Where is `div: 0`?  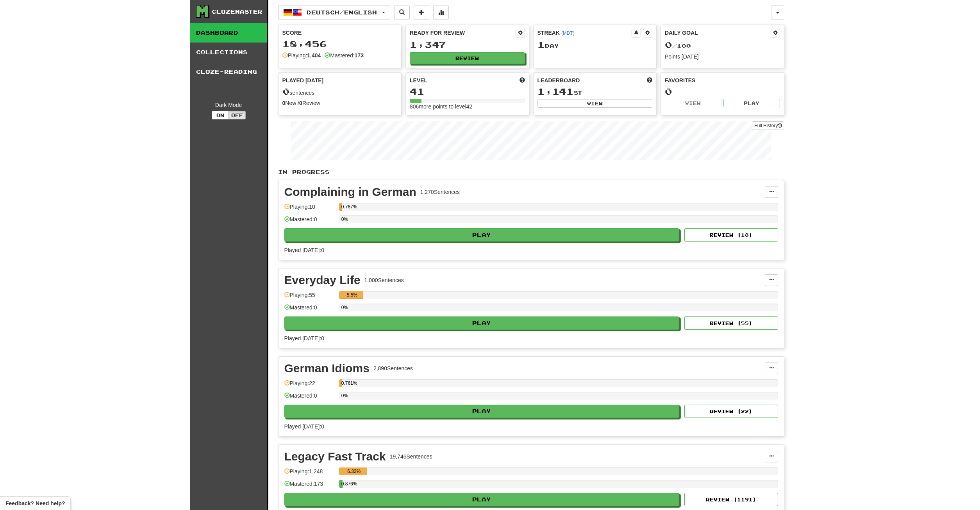 div: 0 is located at coordinates (722, 91).